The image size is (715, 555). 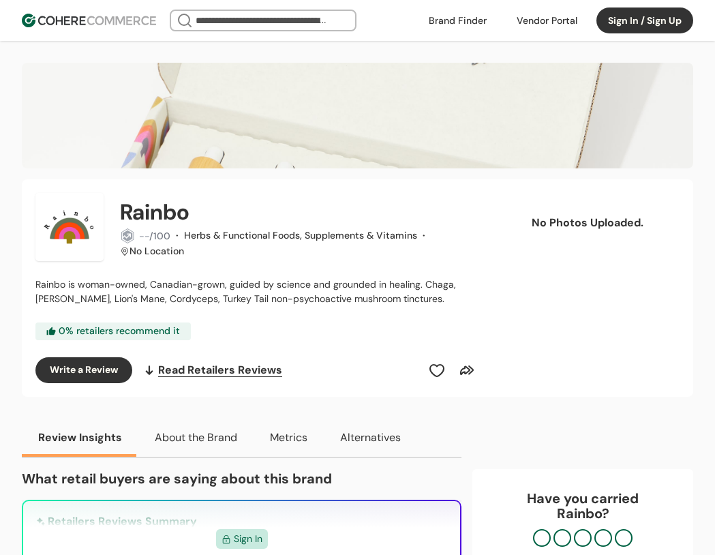 What do you see at coordinates (357, 115) in the screenshot?
I see `img: Brand cover image` at bounding box center [357, 115].